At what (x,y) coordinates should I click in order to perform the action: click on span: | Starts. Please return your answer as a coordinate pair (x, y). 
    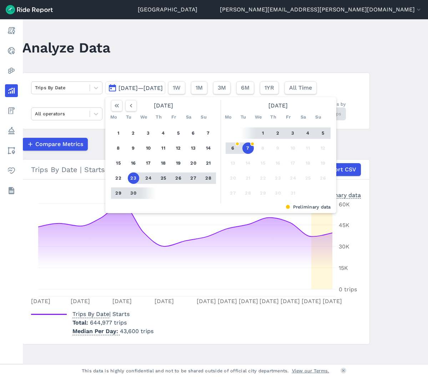
    Looking at the image, I should click on (101, 313).